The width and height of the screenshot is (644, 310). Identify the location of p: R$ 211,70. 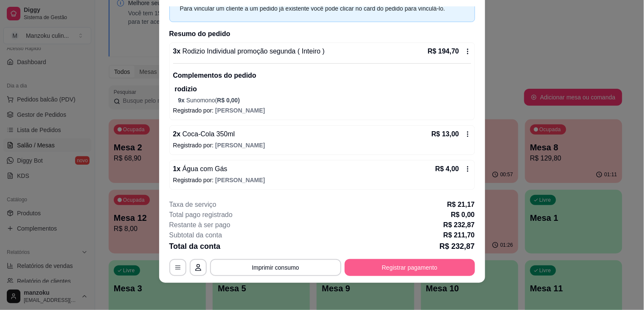
(459, 235).